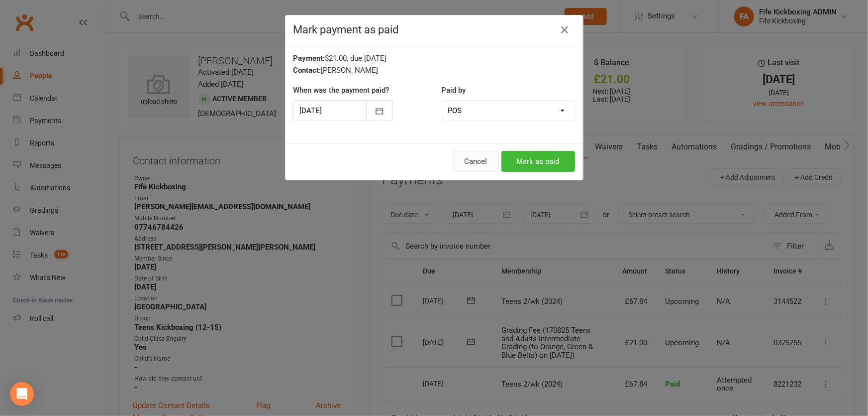  What do you see at coordinates (22, 394) in the screenshot?
I see `div: Open Intercom Messenger` at bounding box center [22, 394].